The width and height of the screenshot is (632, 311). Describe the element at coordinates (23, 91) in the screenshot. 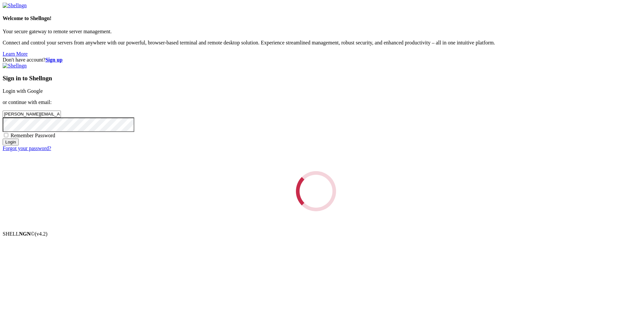

I see `a: Login with Google` at that location.